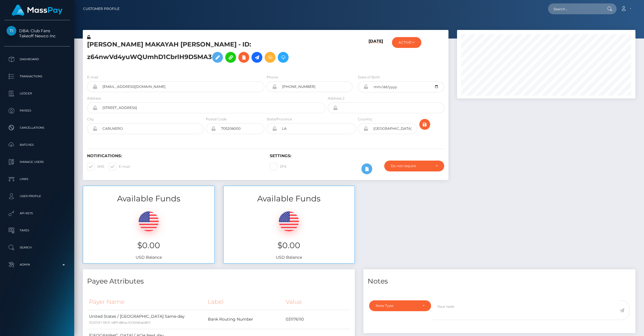 The height and width of the screenshot is (336, 644). I want to click on label: State/Province, so click(279, 119).